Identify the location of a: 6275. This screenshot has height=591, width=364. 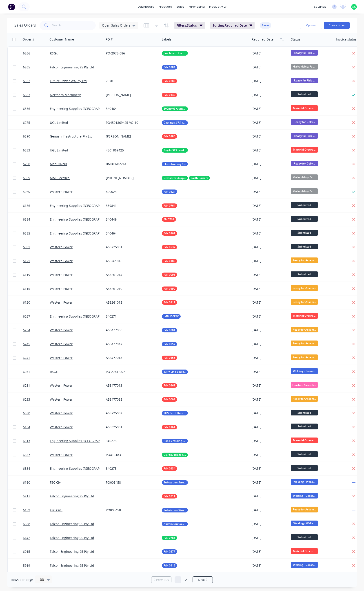
(36, 123).